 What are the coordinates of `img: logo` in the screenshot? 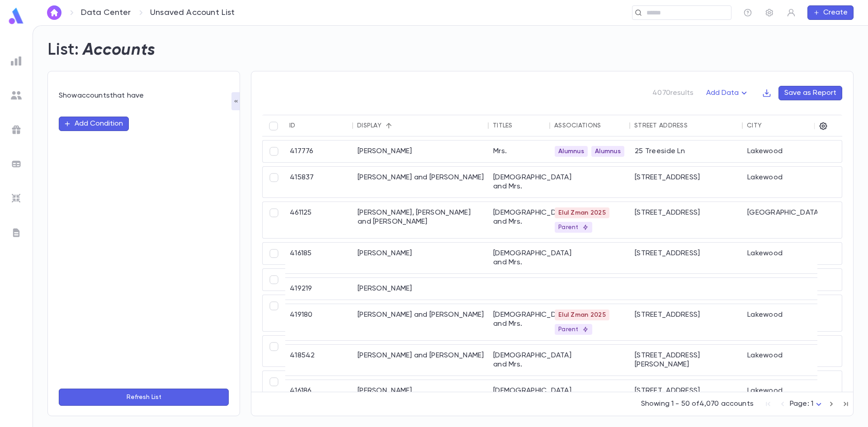 It's located at (16, 16).